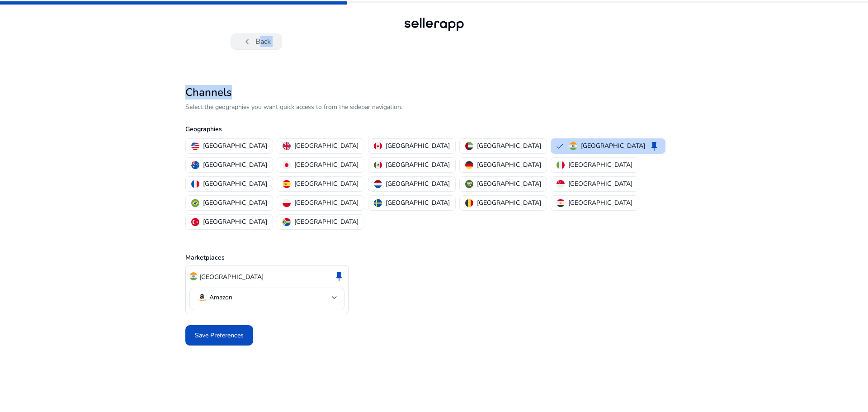 This screenshot has width=868, height=412. I want to click on img: se.svg, so click(378, 203).